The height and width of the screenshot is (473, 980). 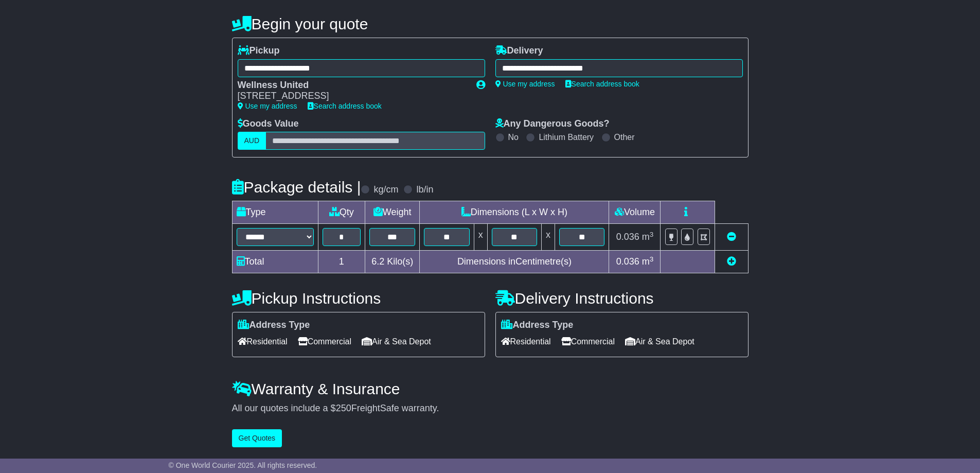 What do you see at coordinates (732, 261) in the screenshot?
I see `a: Add new item` at bounding box center [732, 261].